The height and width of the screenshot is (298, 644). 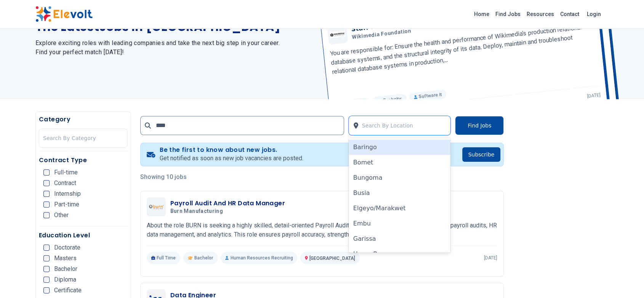 What do you see at coordinates (400, 147) in the screenshot?
I see `div: Baringo` at bounding box center [400, 147].